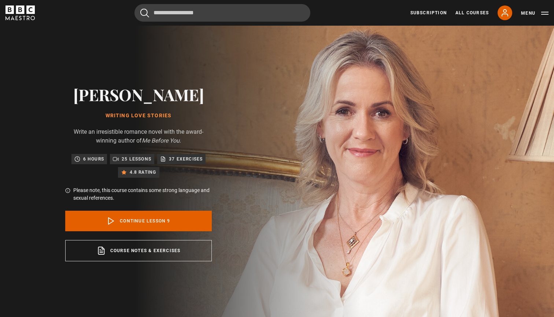  Describe the element at coordinates (223, 13) in the screenshot. I see `input: Search` at that location.